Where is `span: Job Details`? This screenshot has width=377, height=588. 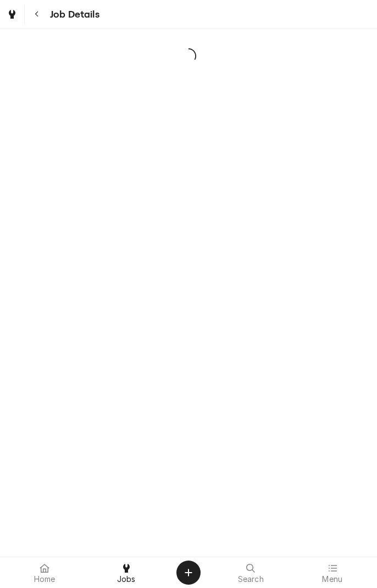
span: Job Details is located at coordinates (73, 14).